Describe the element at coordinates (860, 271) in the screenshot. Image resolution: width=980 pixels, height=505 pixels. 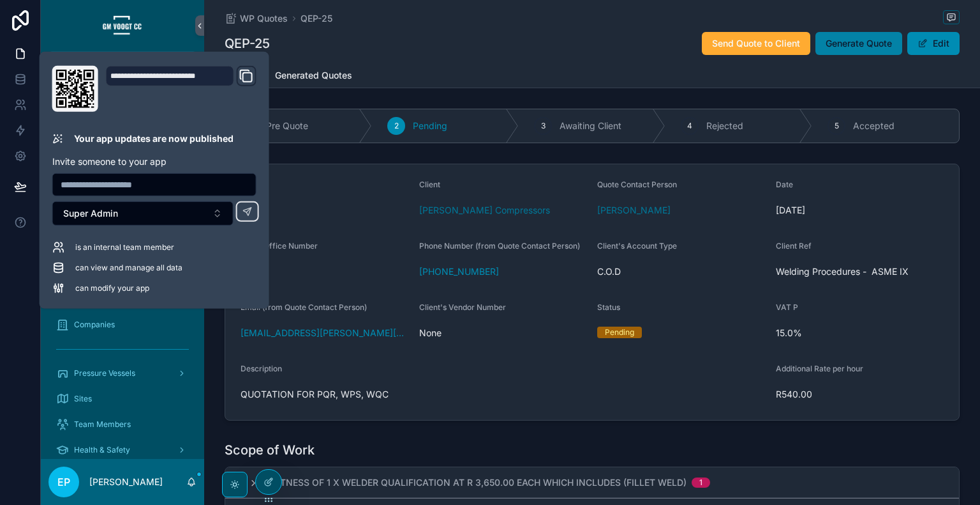
I see `span: Welding Procedures - ASME IX` at that location.